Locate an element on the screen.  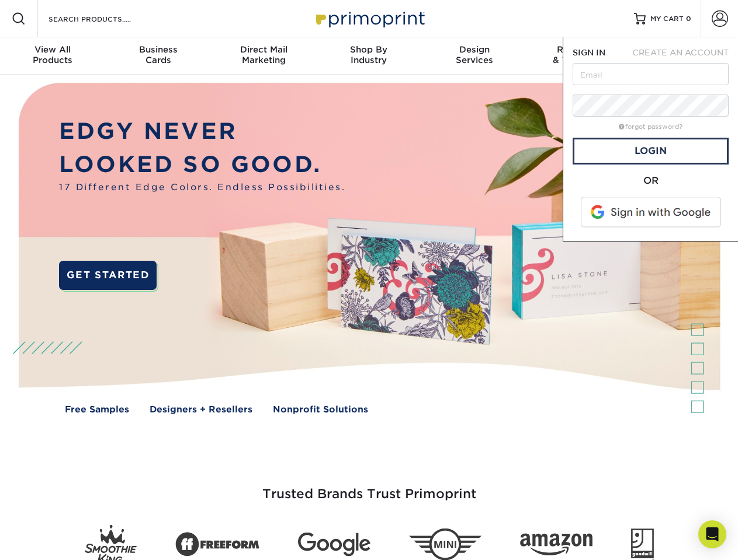
input: SEARCH PRODUCTS..... is located at coordinates (104, 19).